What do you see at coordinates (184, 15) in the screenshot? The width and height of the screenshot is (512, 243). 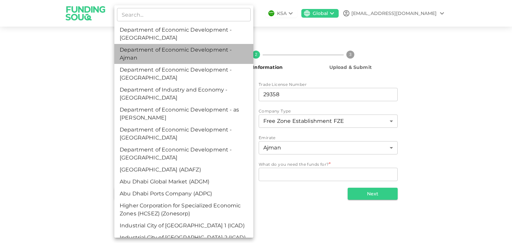 I see `input: Search...` at bounding box center [184, 15].